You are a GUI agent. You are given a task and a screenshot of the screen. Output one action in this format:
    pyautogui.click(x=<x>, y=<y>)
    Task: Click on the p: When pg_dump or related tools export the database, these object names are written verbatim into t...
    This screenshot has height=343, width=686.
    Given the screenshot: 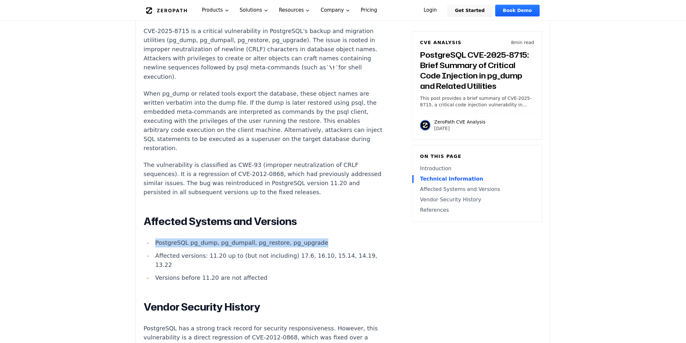 What is the action you would take?
    pyautogui.click(x=264, y=121)
    